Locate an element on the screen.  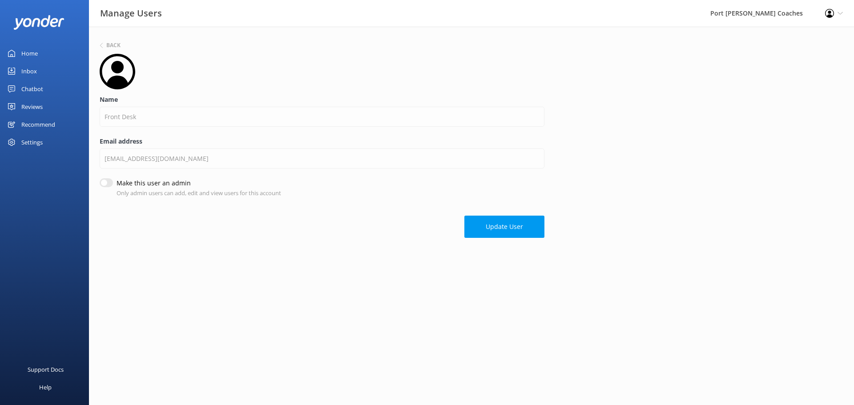
input: Email is located at coordinates (322, 158).